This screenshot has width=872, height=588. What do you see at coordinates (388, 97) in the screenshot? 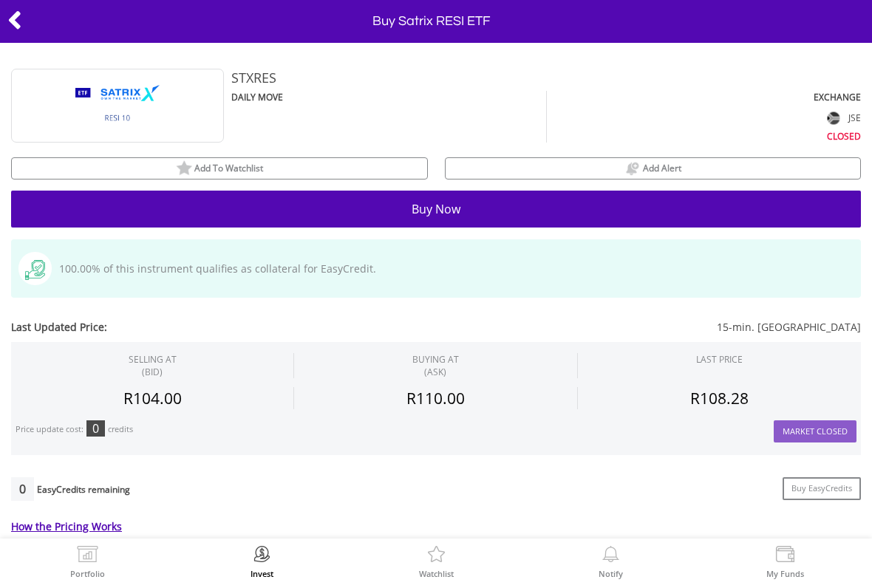
I see `div: DAILY MOVE` at bounding box center [388, 97].